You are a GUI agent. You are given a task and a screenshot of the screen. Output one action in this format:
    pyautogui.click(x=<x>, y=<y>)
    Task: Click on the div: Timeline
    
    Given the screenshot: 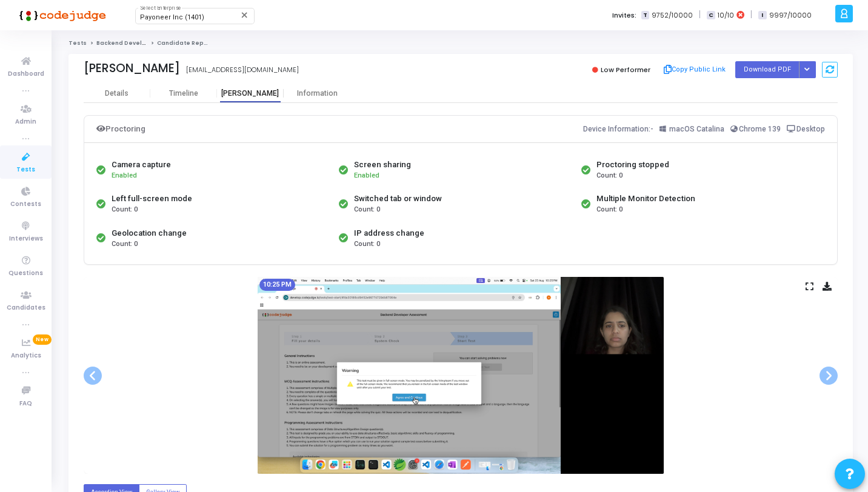 What is the action you would take?
    pyautogui.click(x=184, y=93)
    